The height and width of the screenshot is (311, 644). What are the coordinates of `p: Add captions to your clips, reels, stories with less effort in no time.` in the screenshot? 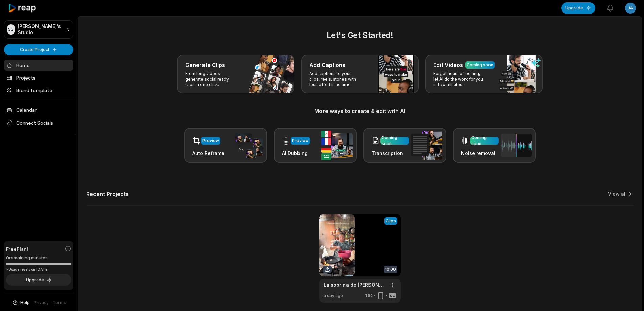 It's located at (335, 79).